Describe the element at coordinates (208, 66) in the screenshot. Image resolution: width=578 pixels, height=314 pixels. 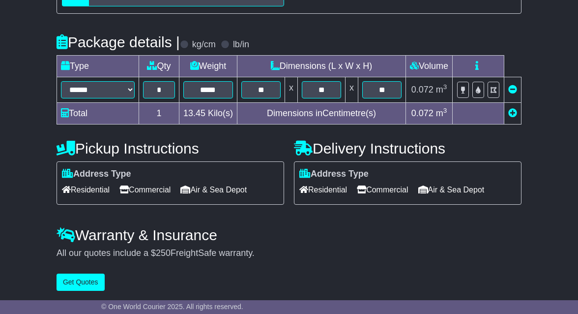
I see `td: Weight` at that location.